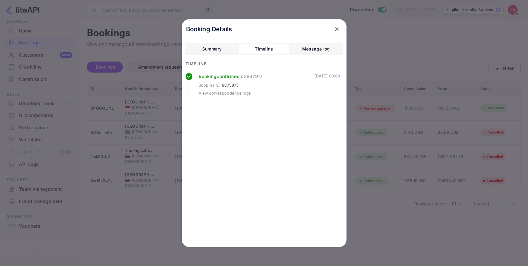 Image resolution: width=528 pixels, height=266 pixels. Describe the element at coordinates (337, 29) in the screenshot. I see `button: close` at that location.